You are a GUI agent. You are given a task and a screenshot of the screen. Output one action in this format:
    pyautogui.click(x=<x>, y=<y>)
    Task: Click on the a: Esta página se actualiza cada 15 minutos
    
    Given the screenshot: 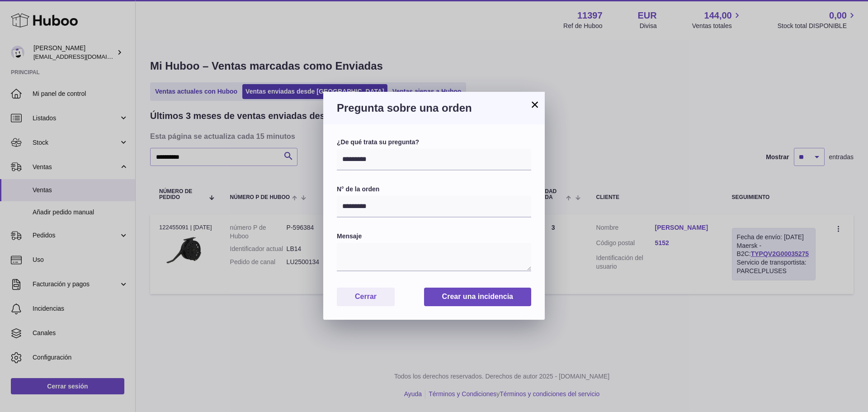 What is the action you would take?
    pyautogui.click(x=72, y=40)
    